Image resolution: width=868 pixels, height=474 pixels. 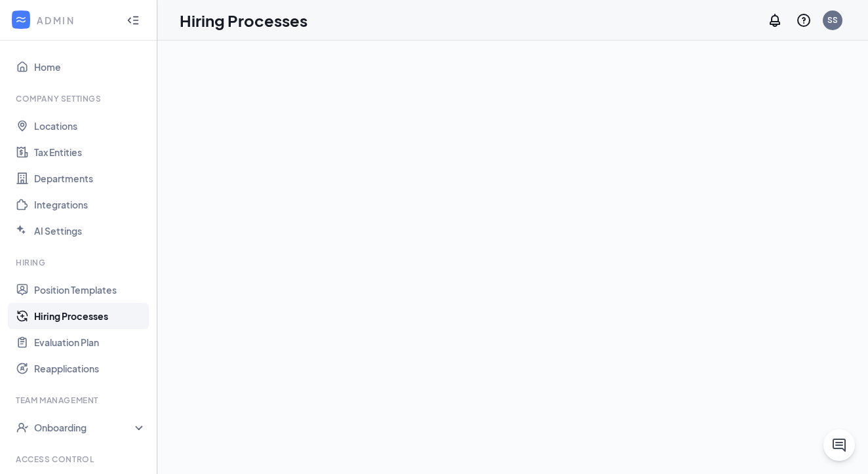 I want to click on svg: ChatActive, so click(x=839, y=445).